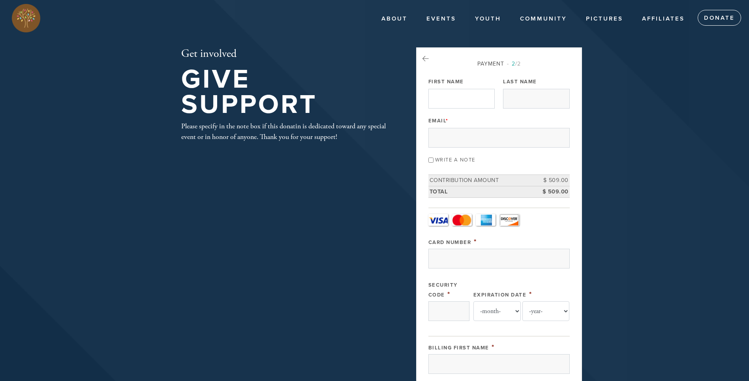  What do you see at coordinates (546, 311) in the screenshot?
I see `select: Expiration Date year` at bounding box center [546, 311].